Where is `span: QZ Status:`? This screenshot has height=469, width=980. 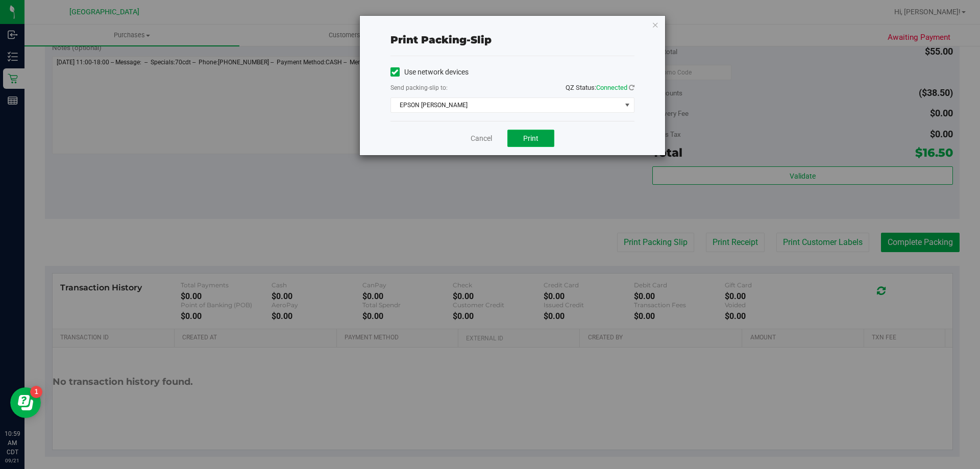 span: QZ Status: is located at coordinates (600, 87).